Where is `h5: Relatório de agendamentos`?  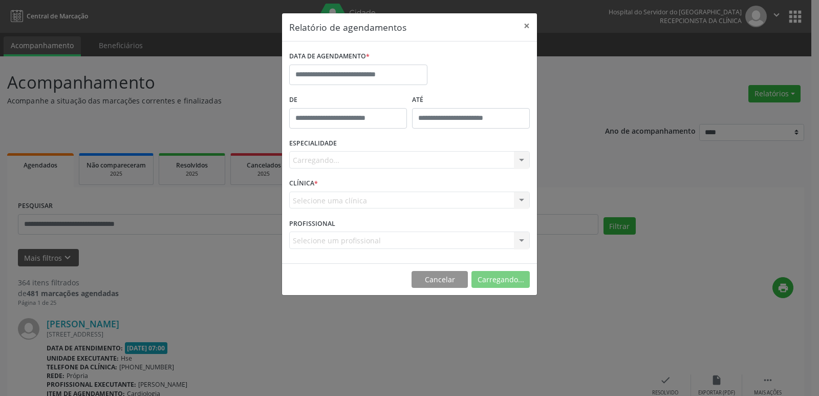
h5: Relatório de agendamentos is located at coordinates (348, 27).